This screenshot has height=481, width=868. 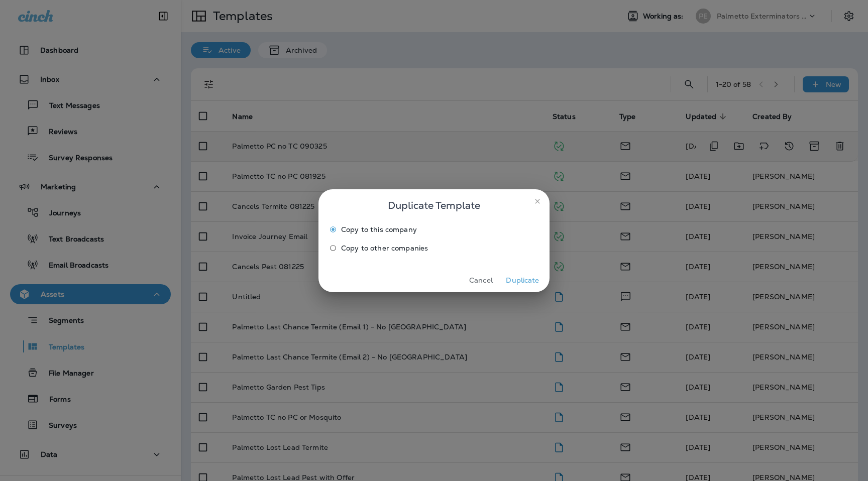 I want to click on button: Cancel, so click(x=481, y=281).